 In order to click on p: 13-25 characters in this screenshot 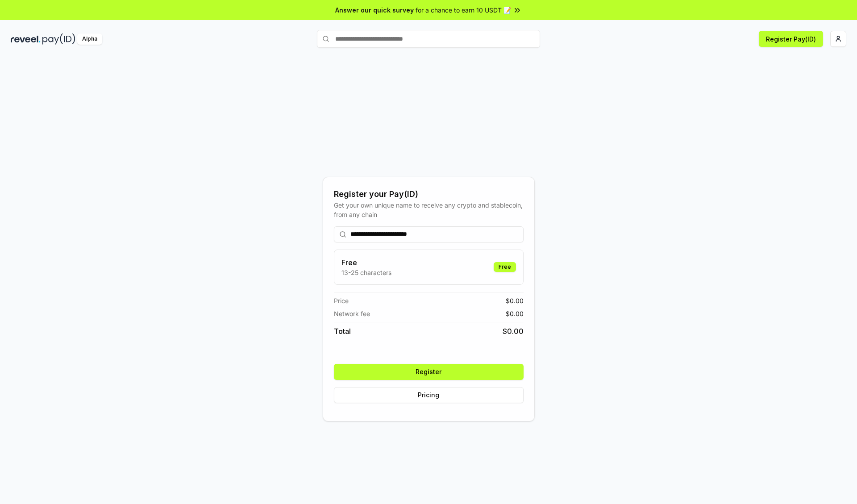, I will do `click(367, 273)`.